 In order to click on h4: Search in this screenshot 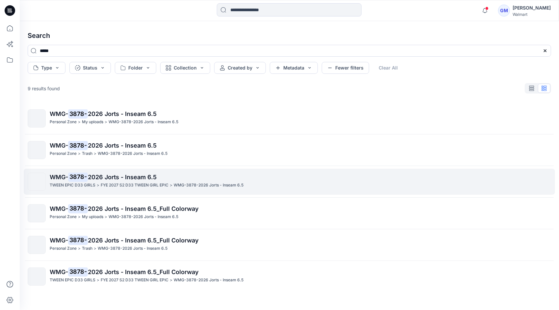, I will do `click(289, 36)`.